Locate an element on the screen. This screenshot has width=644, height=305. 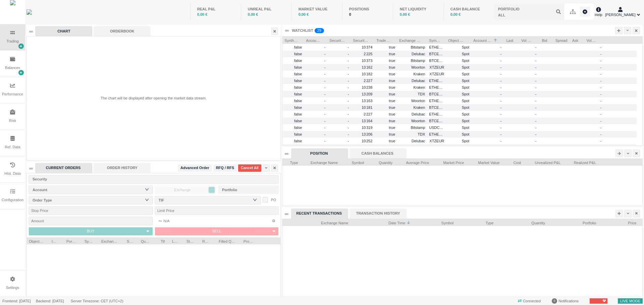
span: Vol Ask is located at coordinates (592, 40).